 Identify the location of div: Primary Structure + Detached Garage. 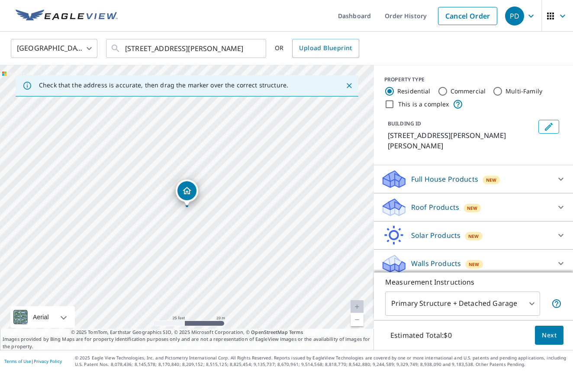
(463, 304).